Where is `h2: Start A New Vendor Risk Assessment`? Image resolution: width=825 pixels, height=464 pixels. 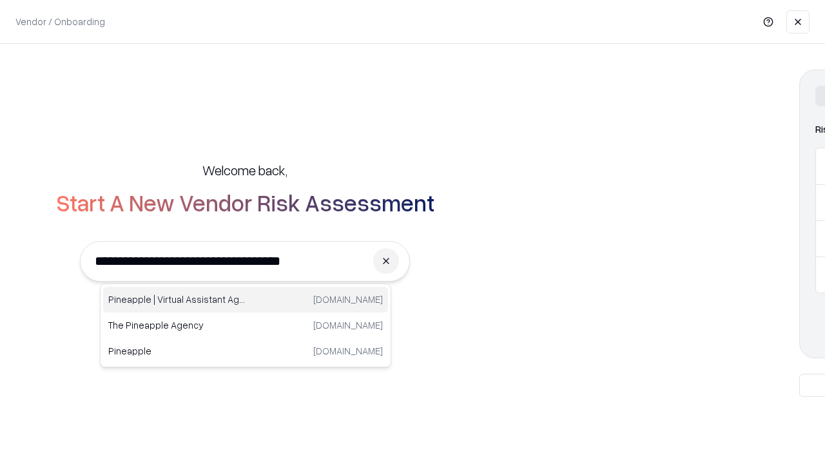 h2: Start A New Vendor Risk Assessment is located at coordinates (245, 202).